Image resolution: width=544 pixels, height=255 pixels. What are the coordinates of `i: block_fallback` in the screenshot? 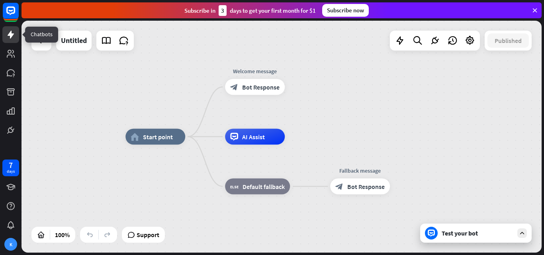 It's located at (234, 187).